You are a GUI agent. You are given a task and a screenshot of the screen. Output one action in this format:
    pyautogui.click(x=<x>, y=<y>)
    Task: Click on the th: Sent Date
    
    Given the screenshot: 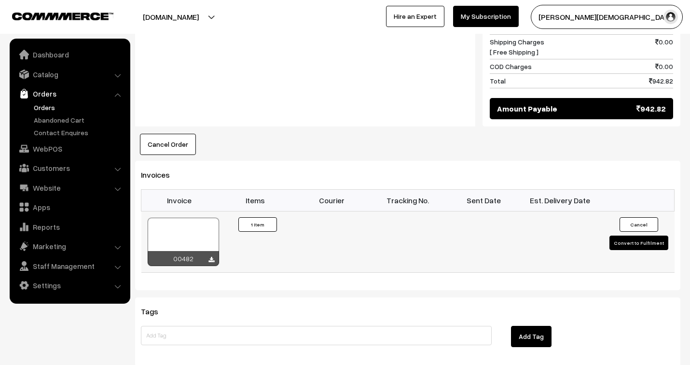 What is the action you would take?
    pyautogui.click(x=484, y=200)
    